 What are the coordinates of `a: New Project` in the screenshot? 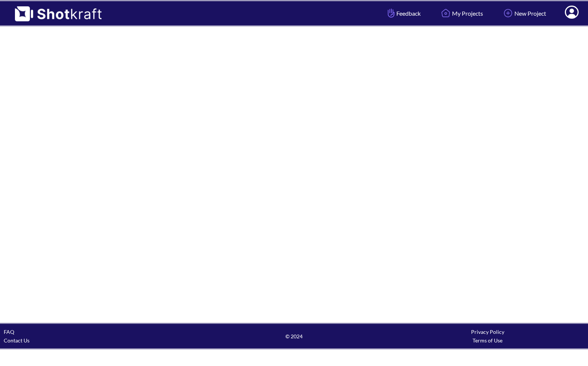 It's located at (524, 13).